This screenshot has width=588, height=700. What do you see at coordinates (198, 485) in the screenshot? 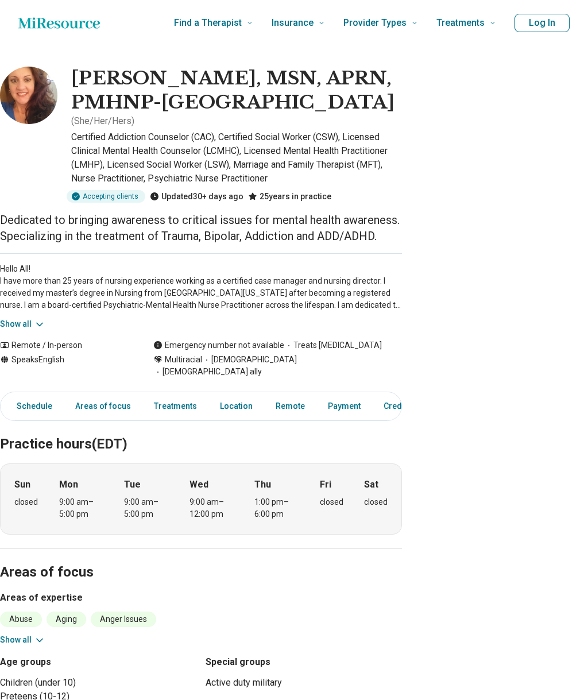
I see `strong: Wed` at bounding box center [198, 485].